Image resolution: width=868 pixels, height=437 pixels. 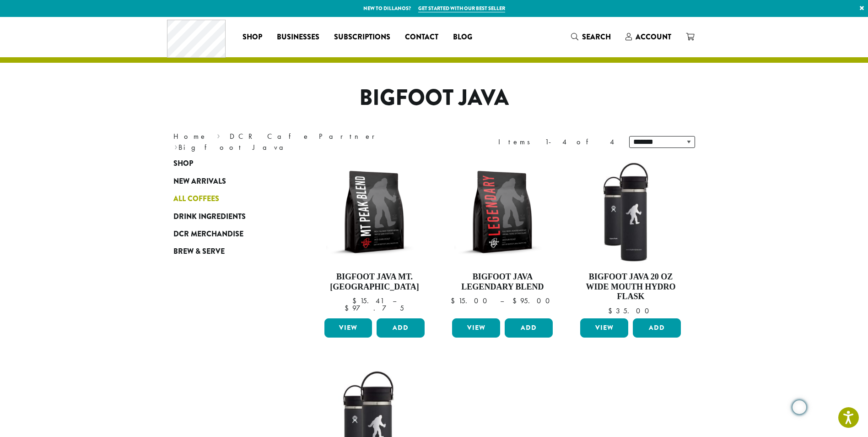 What do you see at coordinates (200, 182) in the screenshot?
I see `span: New Arrivals` at bounding box center [200, 182].